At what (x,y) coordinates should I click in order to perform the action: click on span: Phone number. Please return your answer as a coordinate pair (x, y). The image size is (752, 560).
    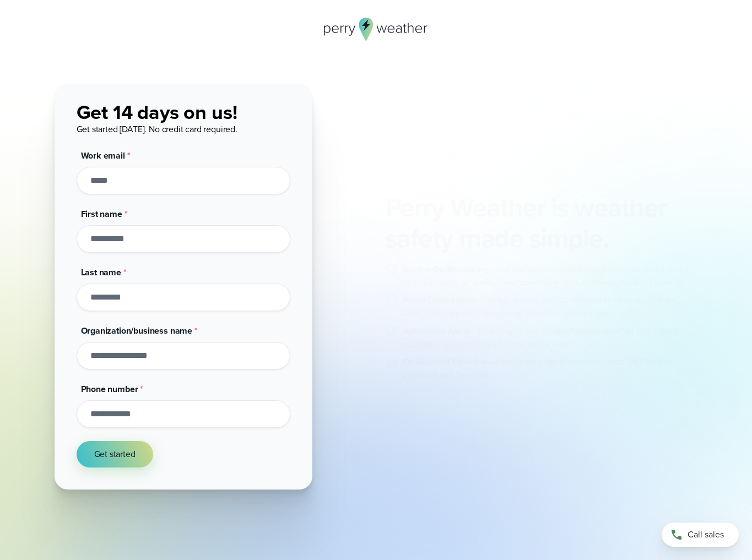
    Looking at the image, I should click on (110, 389).